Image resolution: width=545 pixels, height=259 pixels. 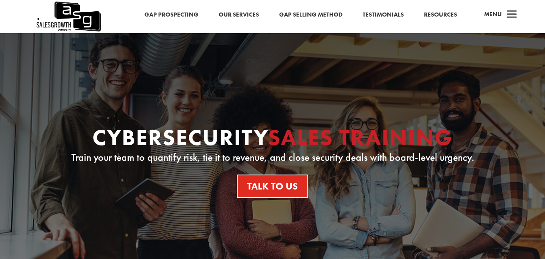 What do you see at coordinates (273, 186) in the screenshot?
I see `a: Talk To Us` at bounding box center [273, 186].